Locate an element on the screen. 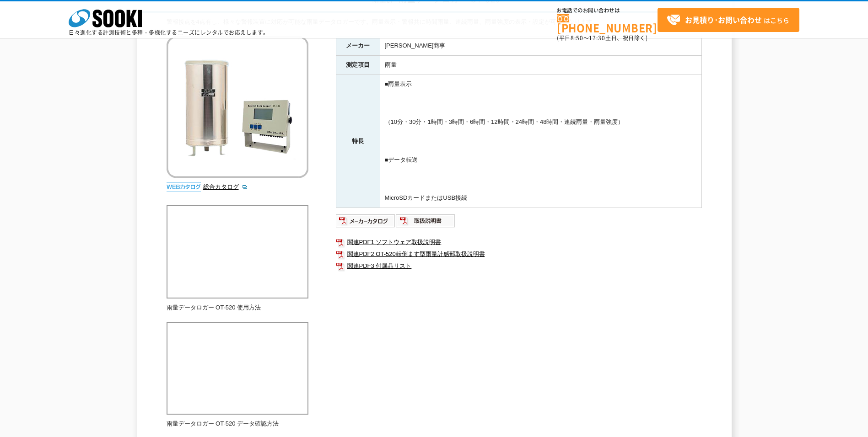 The image size is (868, 437). img: メーカーカタログ is located at coordinates (366, 221).